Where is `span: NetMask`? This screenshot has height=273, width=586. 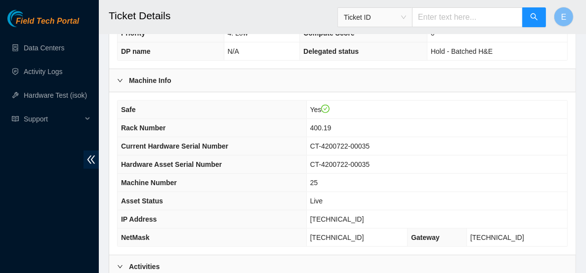 span: NetMask is located at coordinates (135, 238).